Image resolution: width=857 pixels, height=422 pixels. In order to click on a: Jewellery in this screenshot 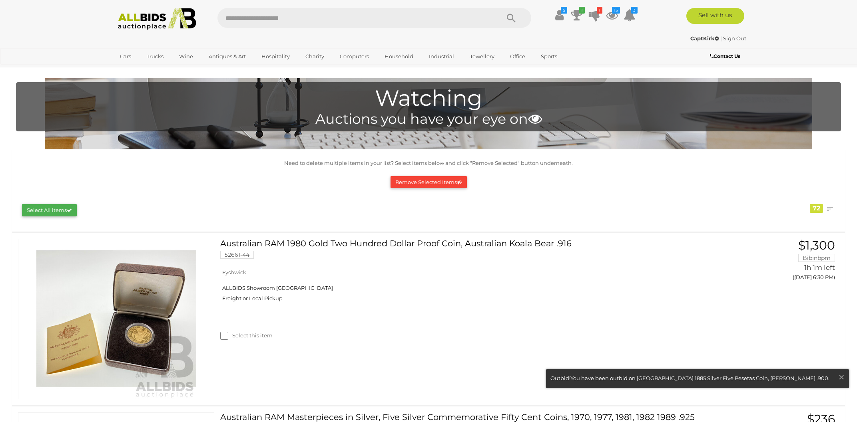, I will do `click(482, 56)`.